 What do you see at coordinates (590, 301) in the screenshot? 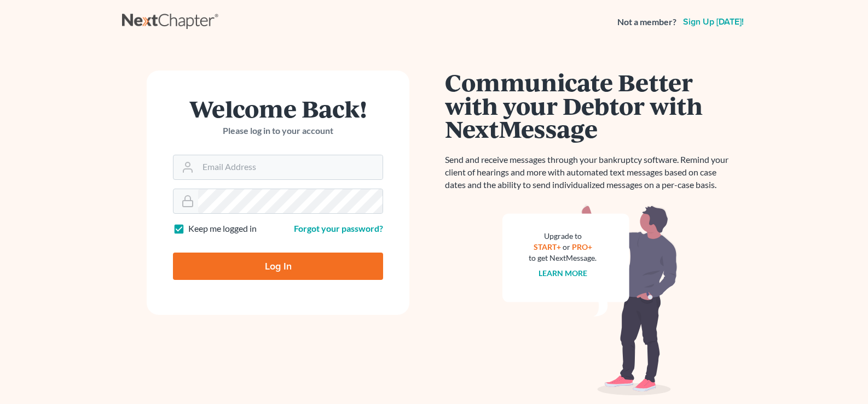
I see `img: nextmessage_bg-59042aed3d76b12b5cd301f8e5b87938c9018125f34e5fa2b7a6b67550977c72.svg` at bounding box center [590, 301].